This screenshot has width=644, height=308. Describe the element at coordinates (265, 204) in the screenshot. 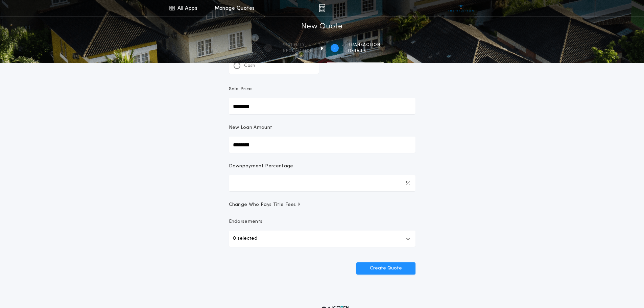

I see `span: Change Who Pays Title Fees` at that location.